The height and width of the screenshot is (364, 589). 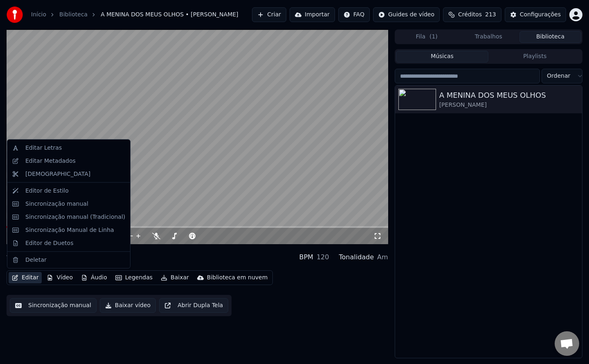 What do you see at coordinates (127, 306) in the screenshot?
I see `button: Baixar vídeo` at bounding box center [127, 306].